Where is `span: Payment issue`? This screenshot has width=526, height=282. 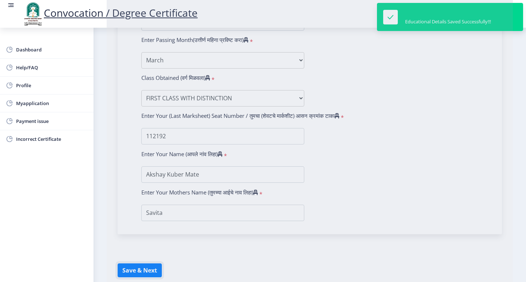
span: Payment issue is located at coordinates (52, 121).